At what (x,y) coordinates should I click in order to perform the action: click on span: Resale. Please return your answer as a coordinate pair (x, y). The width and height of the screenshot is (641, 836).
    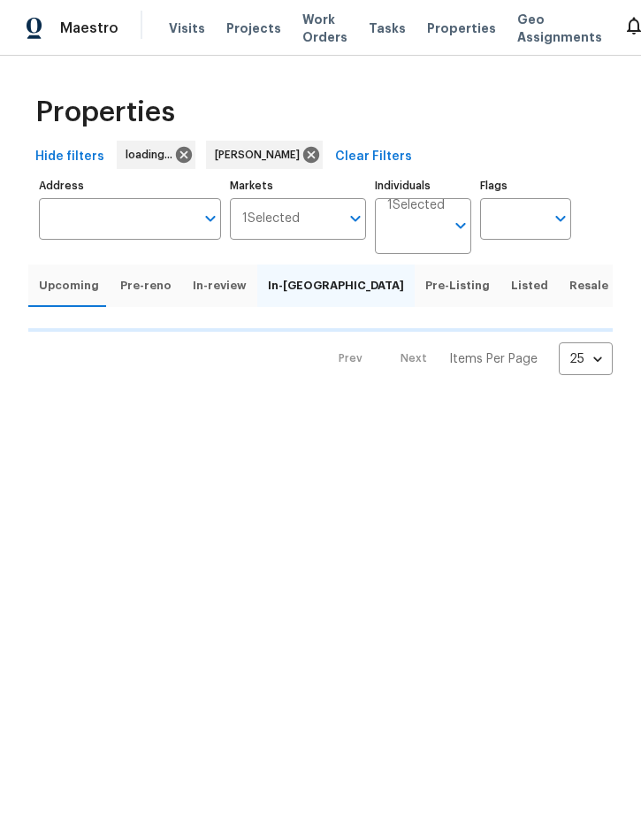
    Looking at the image, I should click on (589, 286).